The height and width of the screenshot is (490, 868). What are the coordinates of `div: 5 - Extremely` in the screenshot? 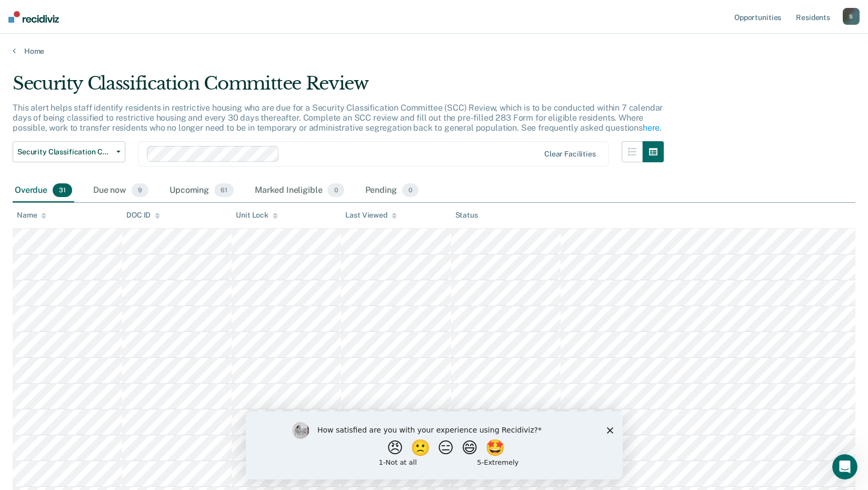 It's located at (280, 50).